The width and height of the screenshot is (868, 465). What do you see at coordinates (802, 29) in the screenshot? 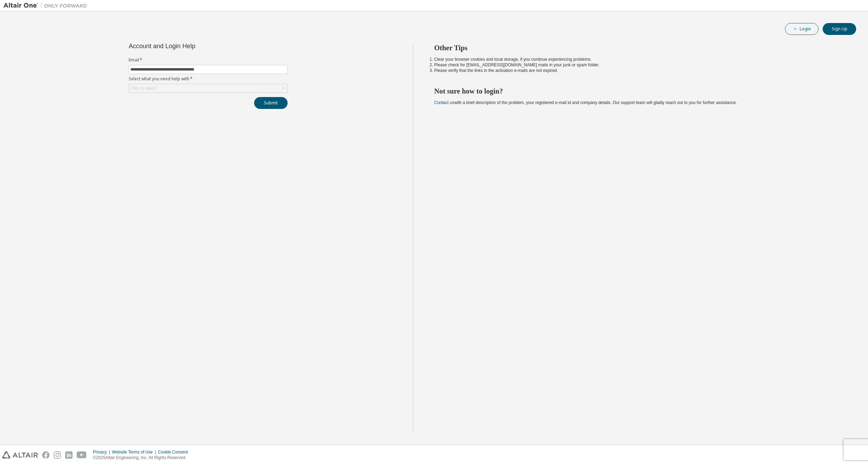
I see `button: Login` at bounding box center [802, 29].